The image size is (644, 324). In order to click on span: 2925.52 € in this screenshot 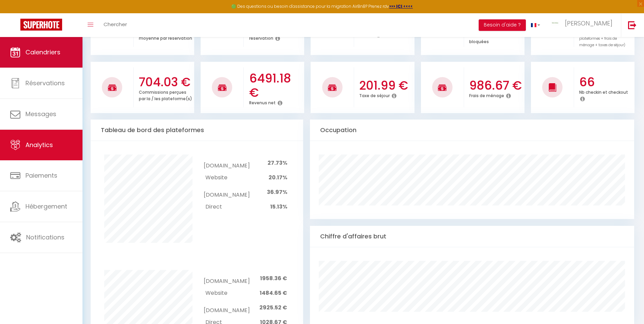, I will do `click(274, 307)`.